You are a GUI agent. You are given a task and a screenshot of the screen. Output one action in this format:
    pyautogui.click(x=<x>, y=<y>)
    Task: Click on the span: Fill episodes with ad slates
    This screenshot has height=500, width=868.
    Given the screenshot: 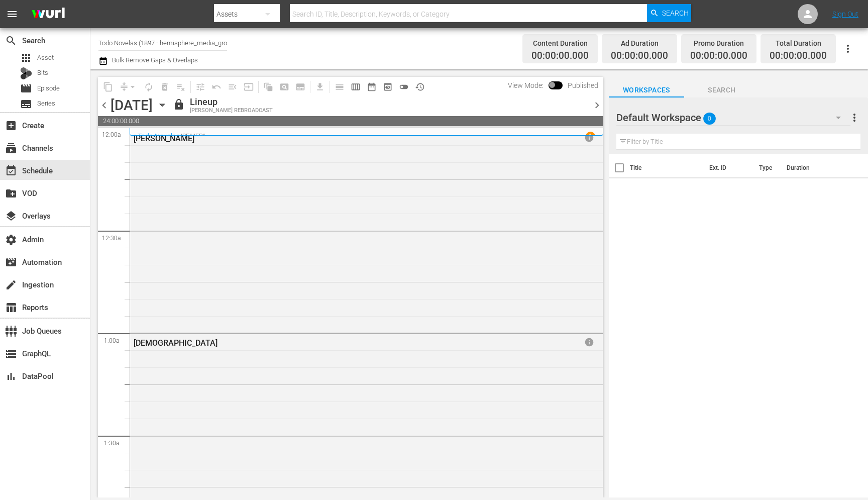 What is the action you would take?
    pyautogui.click(x=233, y=87)
    